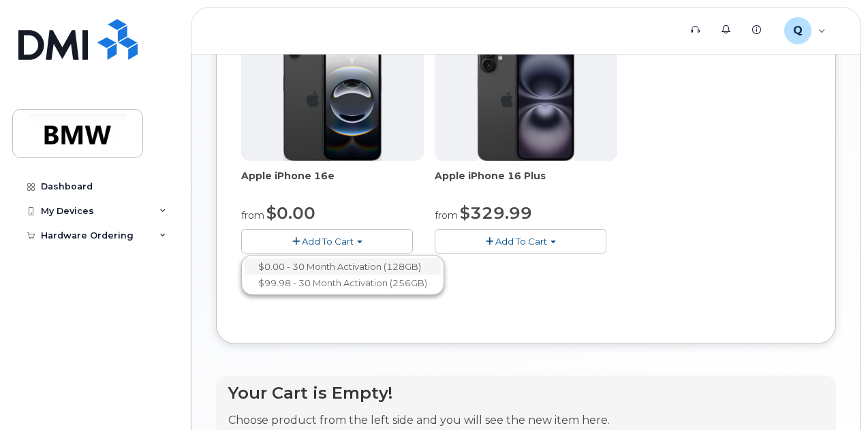 This screenshot has width=868, height=430. What do you see at coordinates (419, 421) in the screenshot?
I see `p: Choose product from the left side and you will see the new item here.` at bounding box center [419, 421].